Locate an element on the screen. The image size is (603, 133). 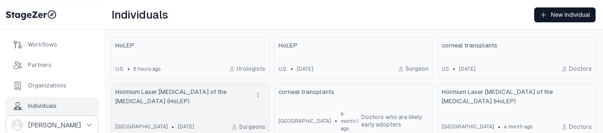
a: Partners is located at coordinates (52, 65).